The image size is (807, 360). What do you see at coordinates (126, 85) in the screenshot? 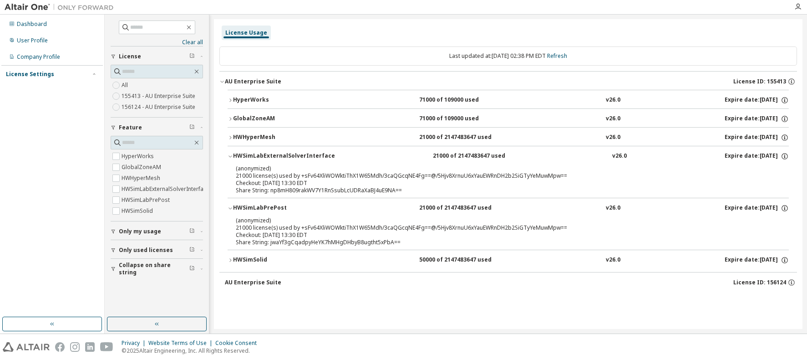
I see `label: All` at bounding box center [126, 85].